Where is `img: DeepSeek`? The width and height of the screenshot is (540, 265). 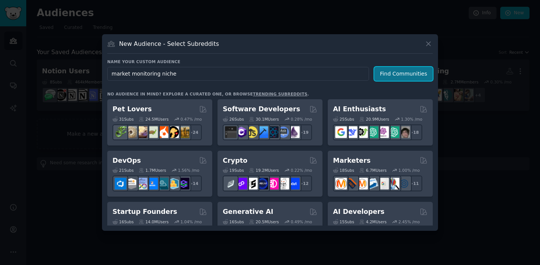 img: DeepSeek is located at coordinates (352, 132).